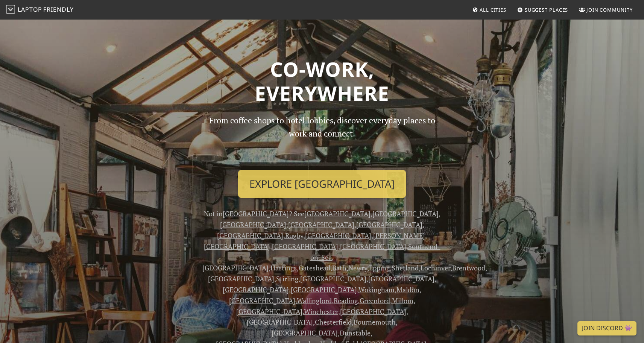 The width and height of the screenshot is (644, 343). I want to click on a: Lochinver, so click(435, 268).